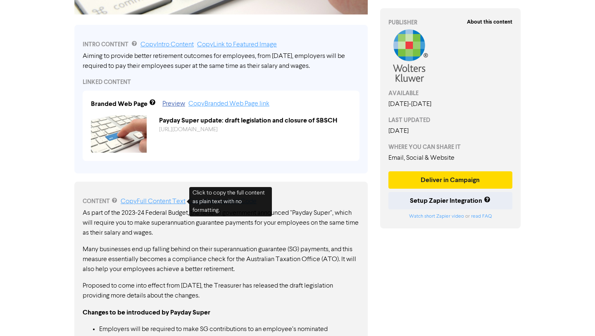 Image resolution: width=595 pixels, height=336 pixels. Describe the element at coordinates (451, 22) in the screenshot. I see `div: PUBLISHER` at that location.